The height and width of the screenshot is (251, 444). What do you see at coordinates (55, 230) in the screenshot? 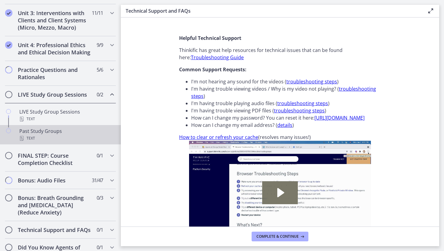
I see `h2: Technical Support and FAQs` at bounding box center [55, 230].